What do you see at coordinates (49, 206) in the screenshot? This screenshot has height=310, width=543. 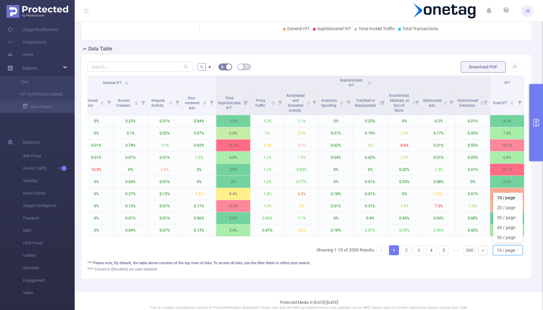 I see `span: Supply Intelligence` at bounding box center [49, 206].